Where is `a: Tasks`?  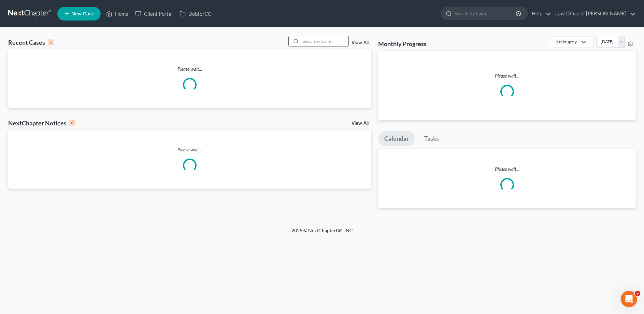
a: Tasks is located at coordinates (431, 139).